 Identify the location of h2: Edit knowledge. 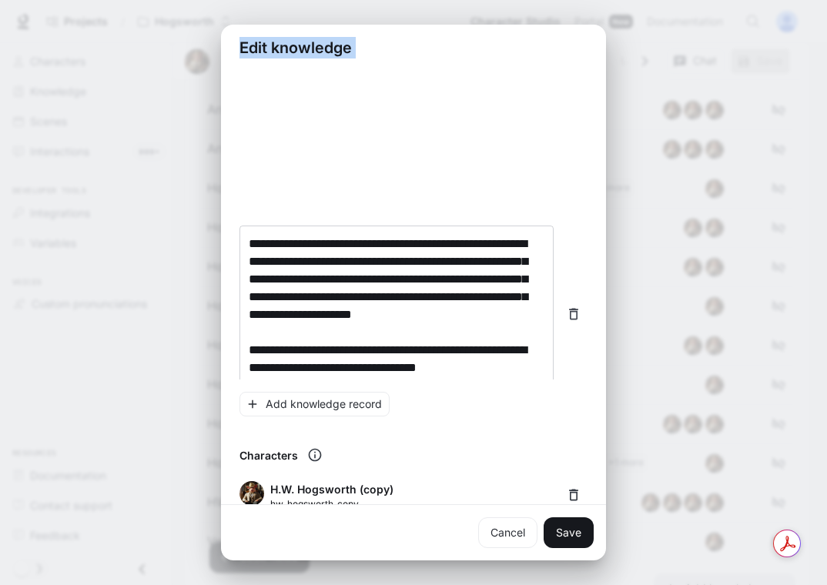
(414, 48).